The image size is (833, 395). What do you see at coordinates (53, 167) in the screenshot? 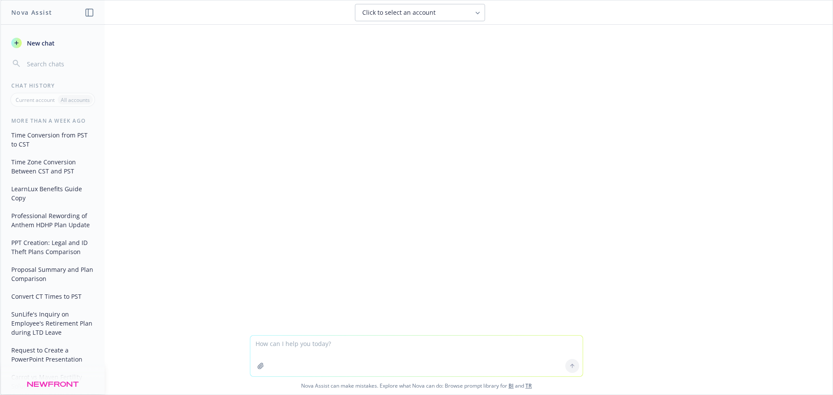
I see `button: Time Zone Conversion Between CST and PST` at bounding box center [53, 167].